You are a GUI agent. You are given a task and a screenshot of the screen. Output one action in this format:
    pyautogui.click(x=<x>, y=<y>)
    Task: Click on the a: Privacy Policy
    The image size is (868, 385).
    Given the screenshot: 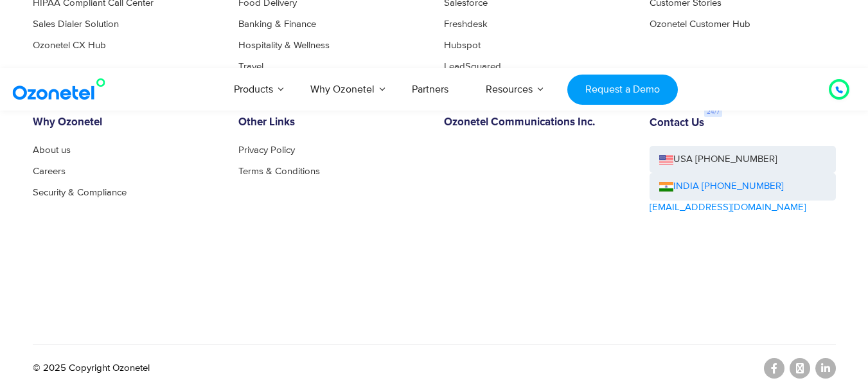 What is the action you would take?
    pyautogui.click(x=267, y=150)
    